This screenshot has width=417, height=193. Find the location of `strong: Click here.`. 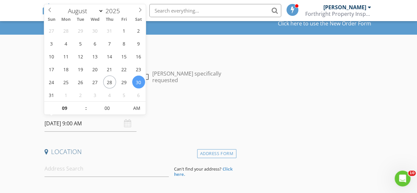

strong: Click here. is located at coordinates (203, 171).